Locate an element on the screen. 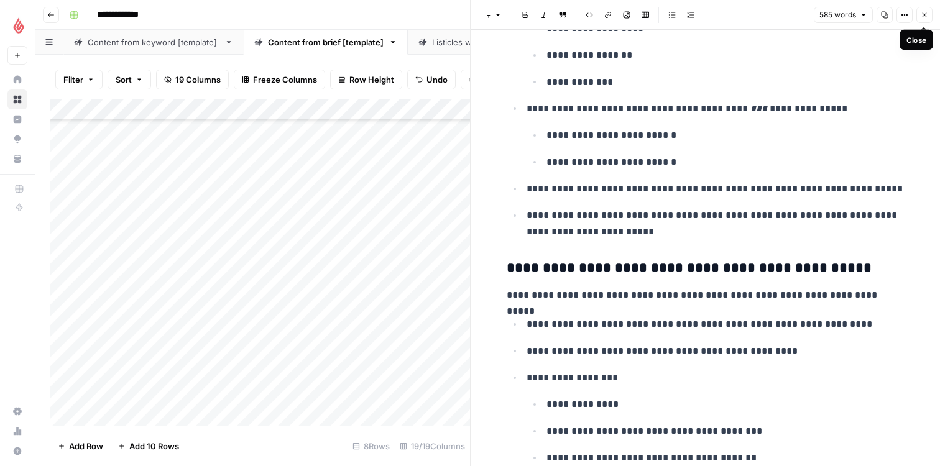 The image size is (940, 466). button: Sort is located at coordinates (129, 80).